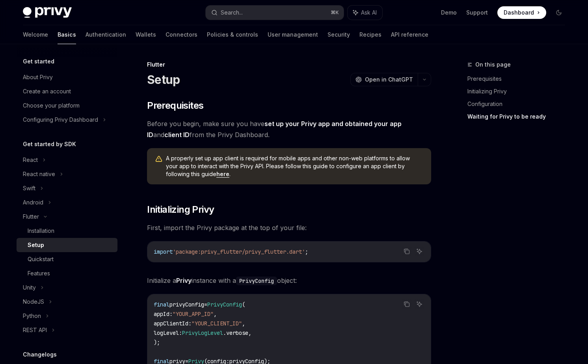 The width and height of the screenshot is (588, 364). I want to click on a: Choose your platform, so click(67, 106).